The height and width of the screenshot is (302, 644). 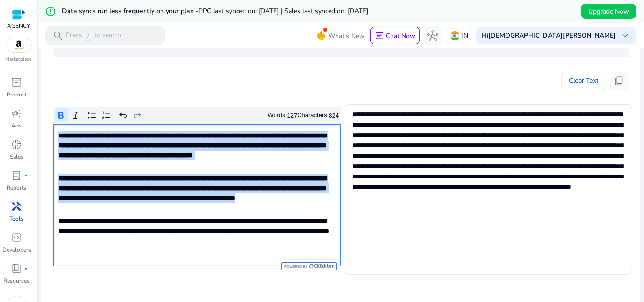 What do you see at coordinates (18, 26) in the screenshot?
I see `p: AGENCY` at bounding box center [18, 26].